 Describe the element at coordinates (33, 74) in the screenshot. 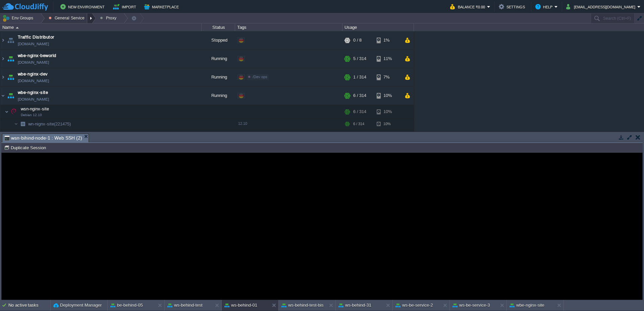

I see `a: wbe-nginx-dev` at that location.